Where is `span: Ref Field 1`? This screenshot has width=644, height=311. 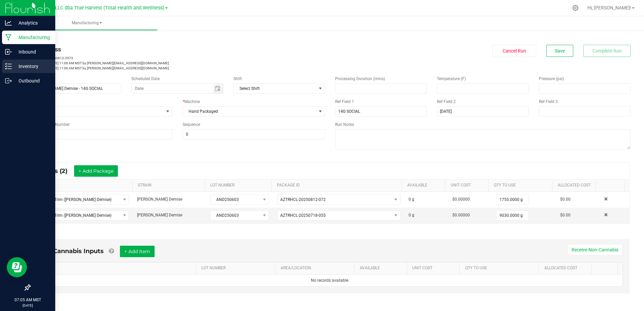 span: Ref Field 1 is located at coordinates (344, 102).